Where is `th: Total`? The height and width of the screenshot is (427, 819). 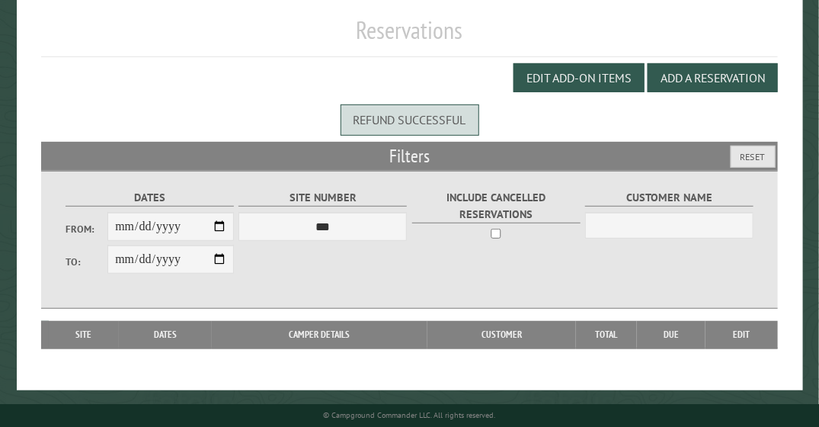 th: Total is located at coordinates (607, 335).